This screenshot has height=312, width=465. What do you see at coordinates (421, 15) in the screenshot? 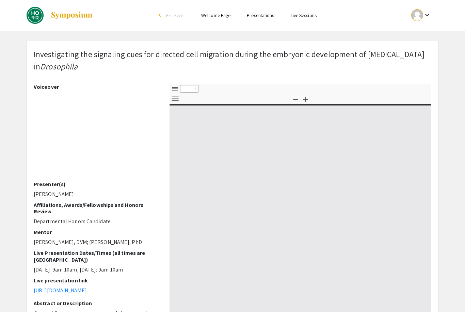
I see `button: Expand account dropdown` at bounding box center [421, 15].